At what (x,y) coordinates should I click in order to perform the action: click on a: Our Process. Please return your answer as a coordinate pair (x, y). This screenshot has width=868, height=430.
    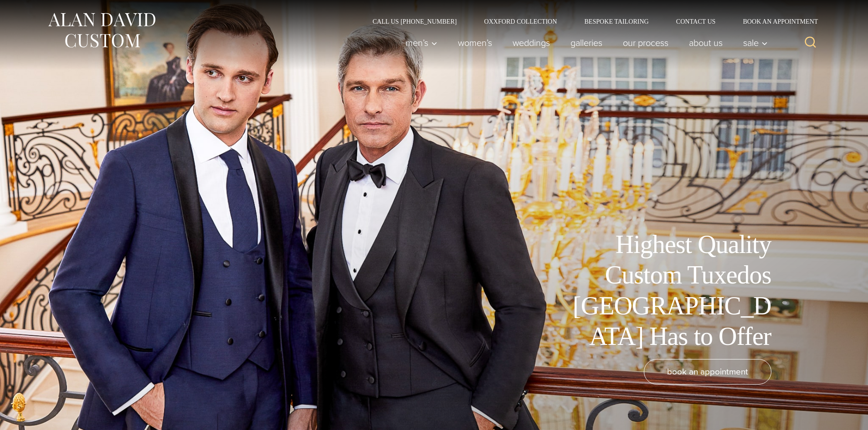
    Looking at the image, I should click on (645, 43).